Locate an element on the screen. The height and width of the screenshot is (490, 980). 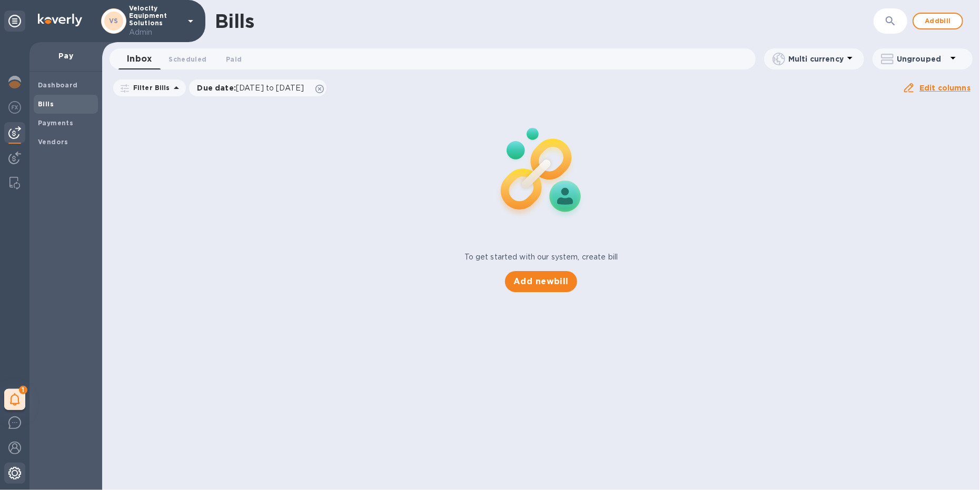
p: Pay is located at coordinates (66, 56).